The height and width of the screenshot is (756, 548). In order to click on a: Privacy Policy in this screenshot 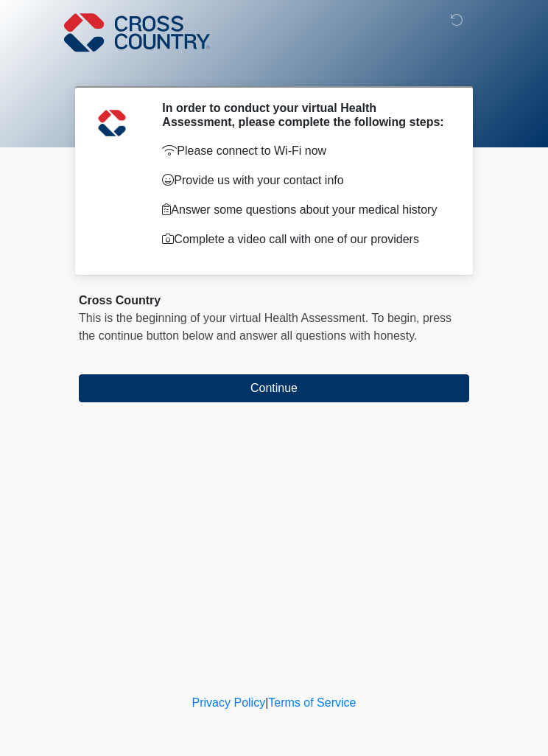, I will do `click(229, 702)`.